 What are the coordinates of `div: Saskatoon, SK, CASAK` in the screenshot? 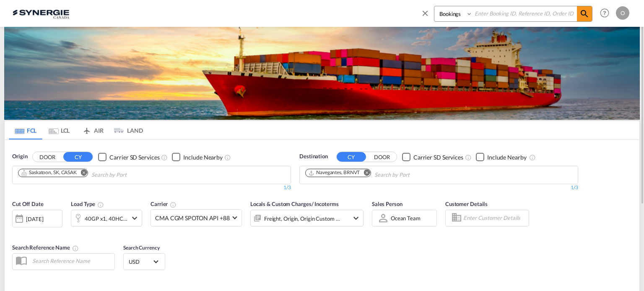 It's located at (49, 172).